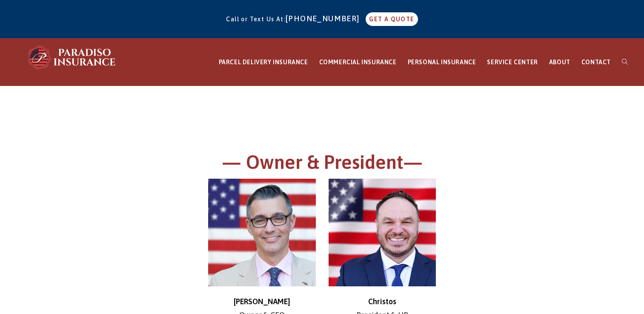 The height and width of the screenshot is (314, 644). I want to click on strong: Christos, so click(382, 301).